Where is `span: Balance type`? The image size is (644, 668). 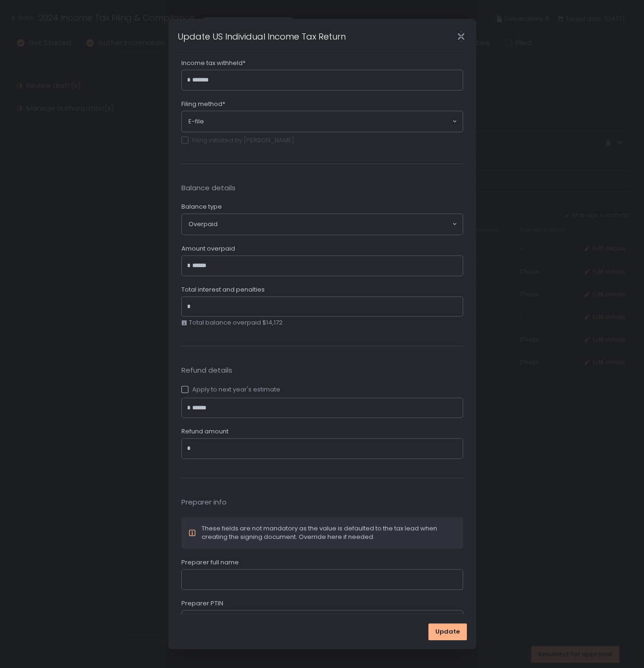 span: Balance type is located at coordinates (202, 206).